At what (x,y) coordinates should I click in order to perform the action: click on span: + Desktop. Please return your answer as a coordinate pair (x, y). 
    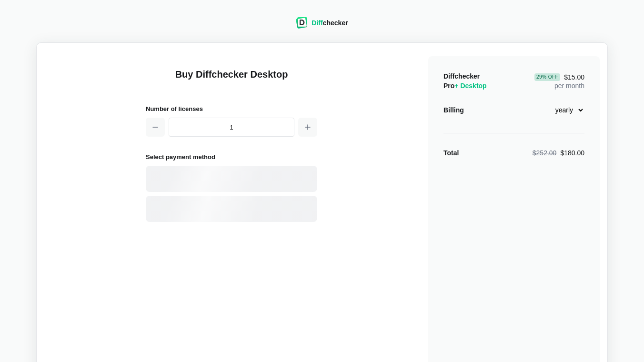
    Looking at the image, I should click on (471, 86).